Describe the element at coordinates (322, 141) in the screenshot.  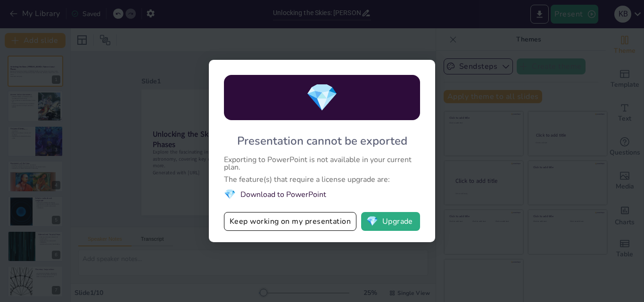
I see `div: Presentation cannot be exported` at that location.